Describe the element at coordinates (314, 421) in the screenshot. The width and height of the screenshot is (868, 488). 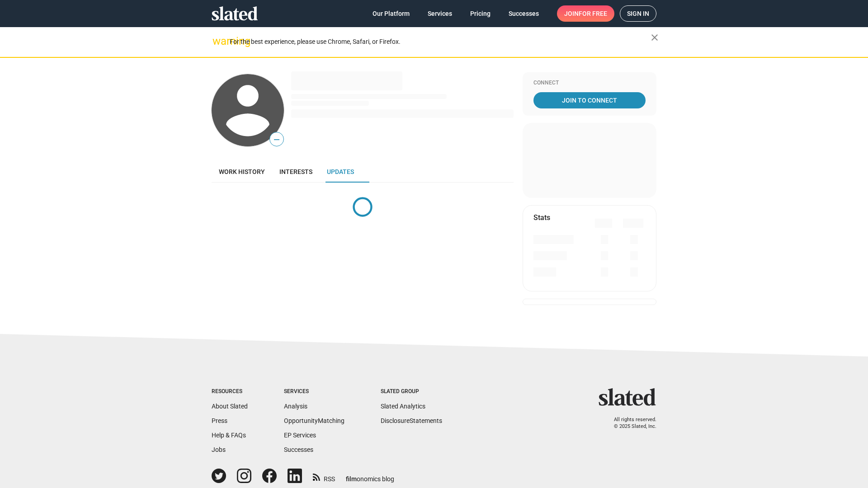
I see `a: OpportunityMatching` at that location.